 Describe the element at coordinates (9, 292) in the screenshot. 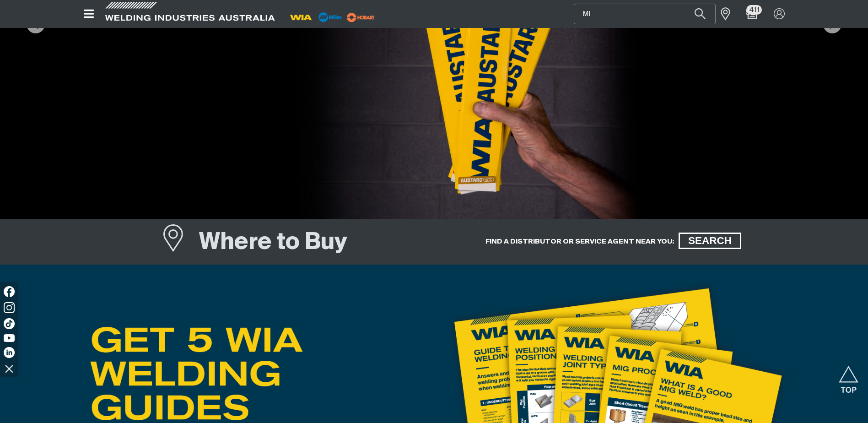

I see `img: Facebook` at that location.